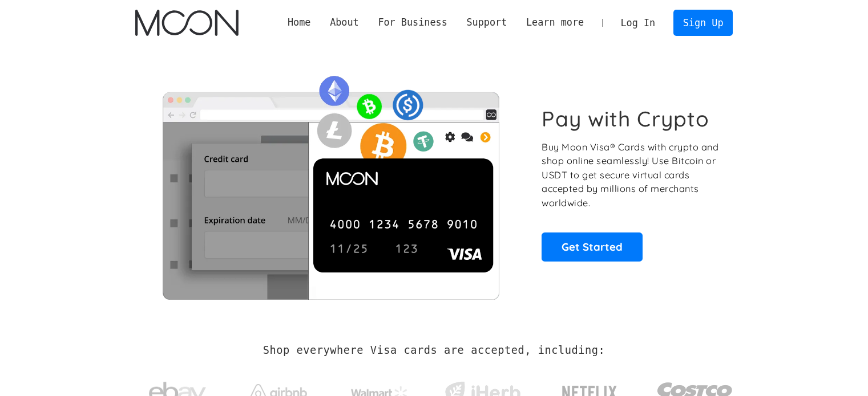 This screenshot has height=396, width=868. Describe the element at coordinates (626, 118) in the screenshot. I see `h1: Pay with Crypto` at that location.